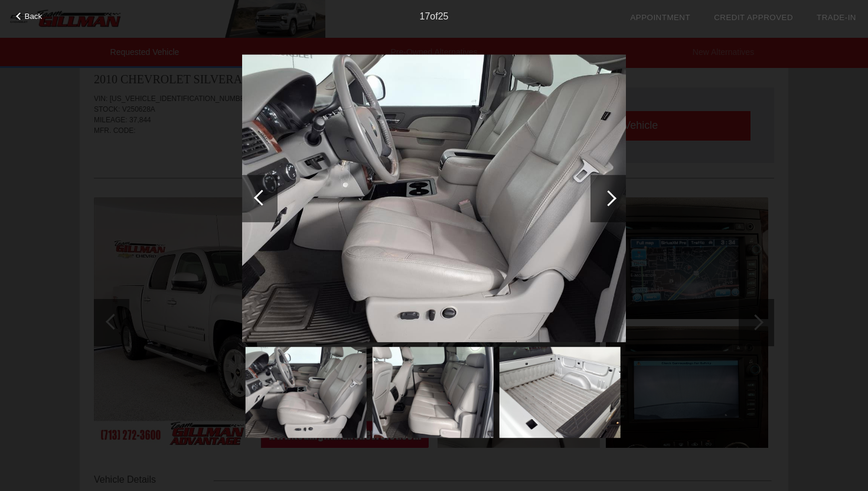 The image size is (868, 491). What do you see at coordinates (660, 17) in the screenshot?
I see `a: Appointment` at bounding box center [660, 17].